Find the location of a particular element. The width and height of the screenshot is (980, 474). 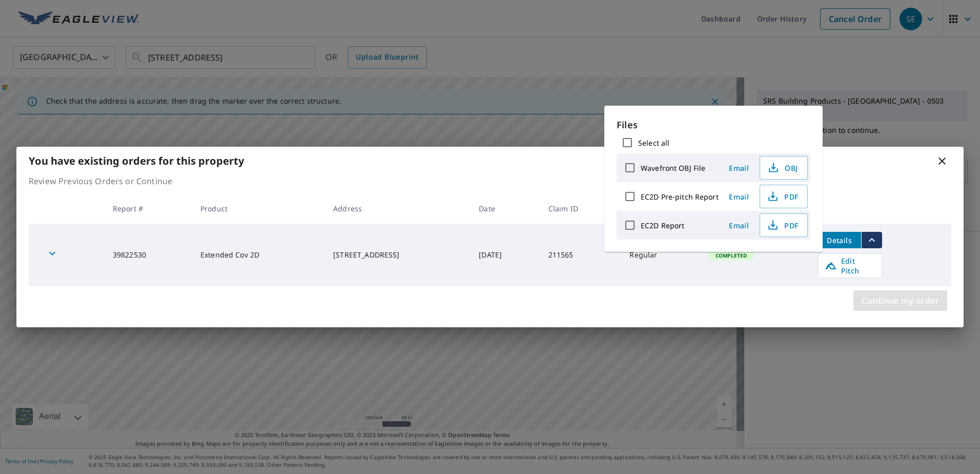

button: Continue my order is located at coordinates (900, 300).